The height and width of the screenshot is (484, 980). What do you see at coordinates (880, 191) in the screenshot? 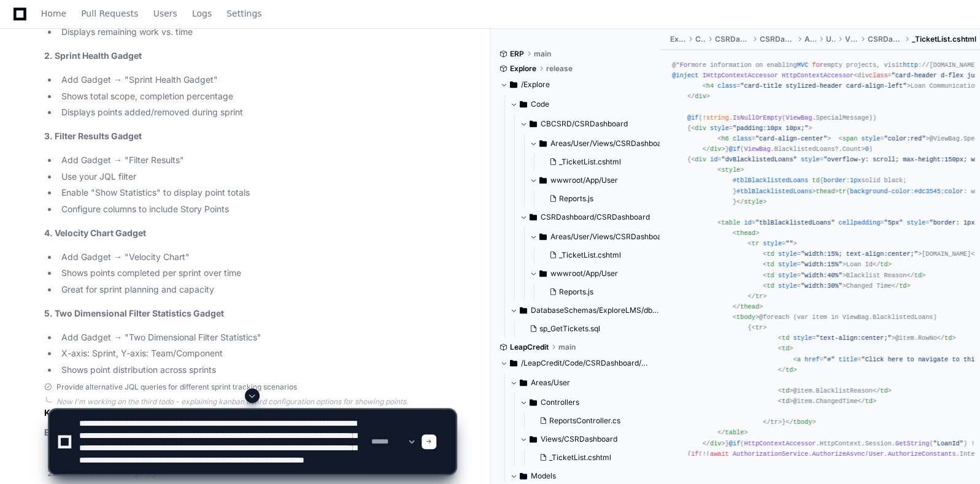
I see `span: background-color` at bounding box center [880, 191].